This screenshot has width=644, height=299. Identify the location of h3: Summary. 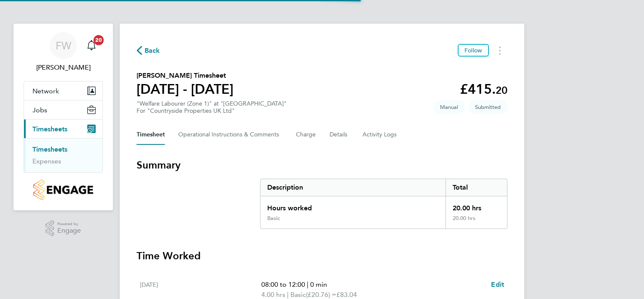
(322, 165).